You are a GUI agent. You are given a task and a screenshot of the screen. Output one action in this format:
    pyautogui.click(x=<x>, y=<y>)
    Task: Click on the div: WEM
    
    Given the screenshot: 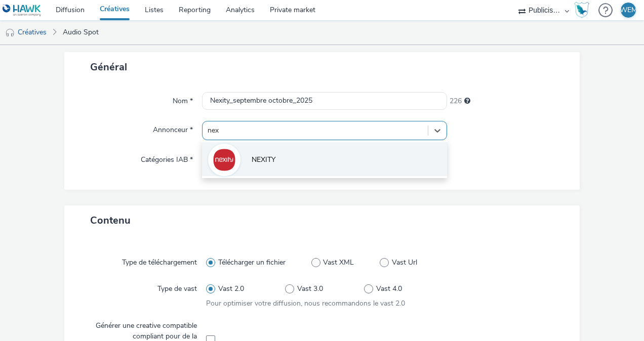 What is the action you would take?
    pyautogui.click(x=629, y=10)
    